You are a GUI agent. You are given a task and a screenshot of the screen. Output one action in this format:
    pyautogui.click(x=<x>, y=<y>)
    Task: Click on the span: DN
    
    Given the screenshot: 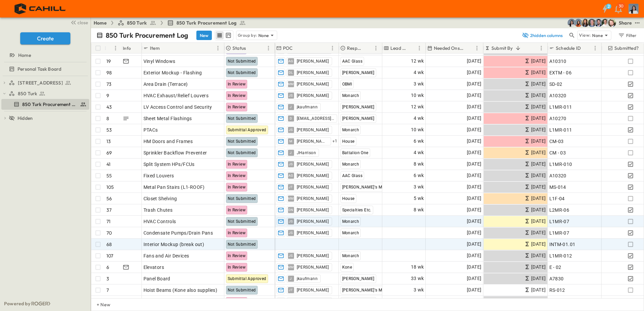 What is the action you would take?
    pyautogui.click(x=291, y=209)
    